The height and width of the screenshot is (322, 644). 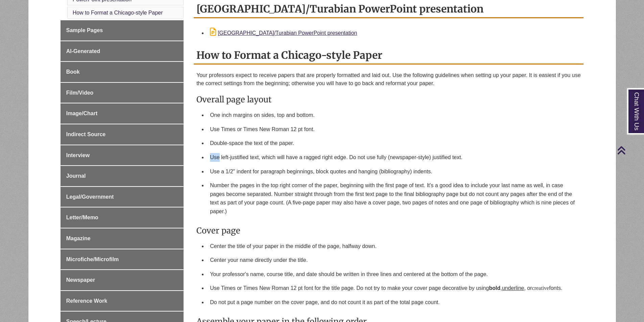 What do you see at coordinates (423, 75) in the screenshot?
I see `span: lowing` at bounding box center [423, 75].